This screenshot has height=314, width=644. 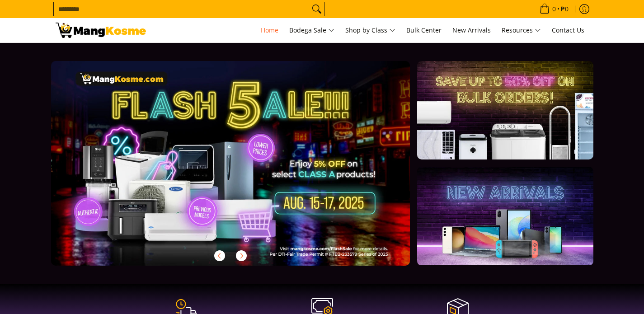 What do you see at coordinates (312, 30) in the screenshot?
I see `span: Bodega Sale` at bounding box center [312, 30].